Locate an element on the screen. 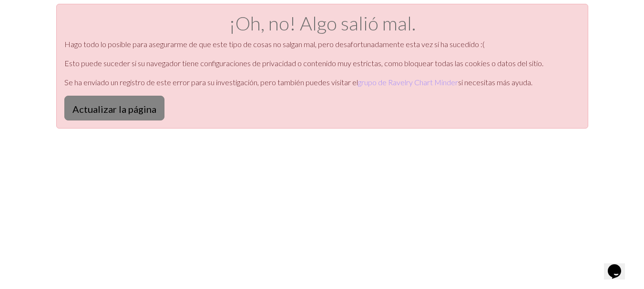  font: Actualizar la página is located at coordinates (114, 109).